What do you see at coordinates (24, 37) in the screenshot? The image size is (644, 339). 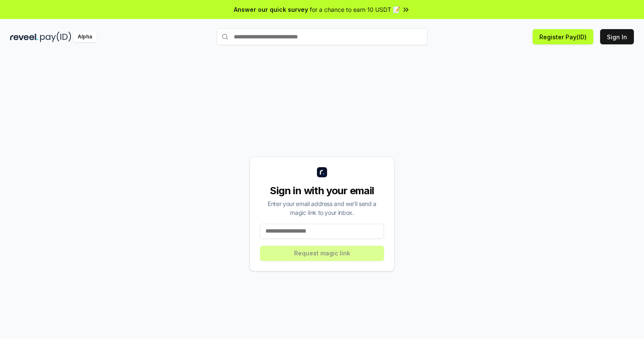 I see `img: reveel_dark` at bounding box center [24, 37].